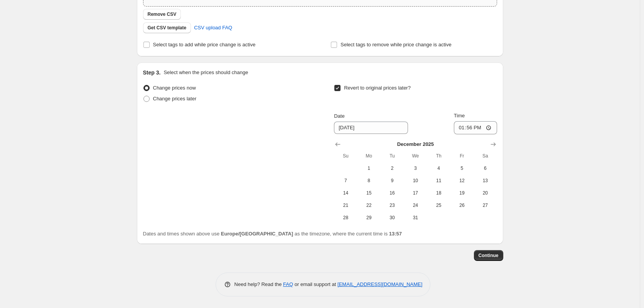 The height and width of the screenshot is (308, 644). Describe the element at coordinates (213, 28) in the screenshot. I see `span: CSV upload FAQ` at that location.